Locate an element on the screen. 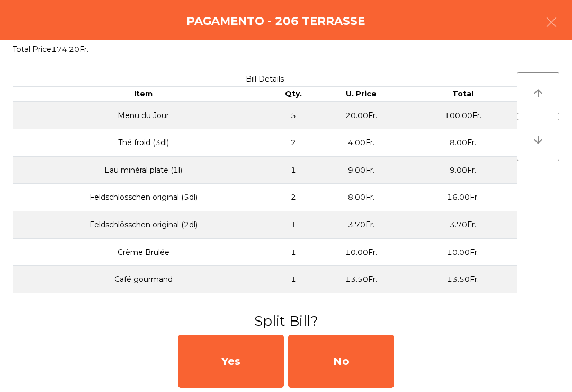  td: 100.00Fr. is located at coordinates (463, 116).